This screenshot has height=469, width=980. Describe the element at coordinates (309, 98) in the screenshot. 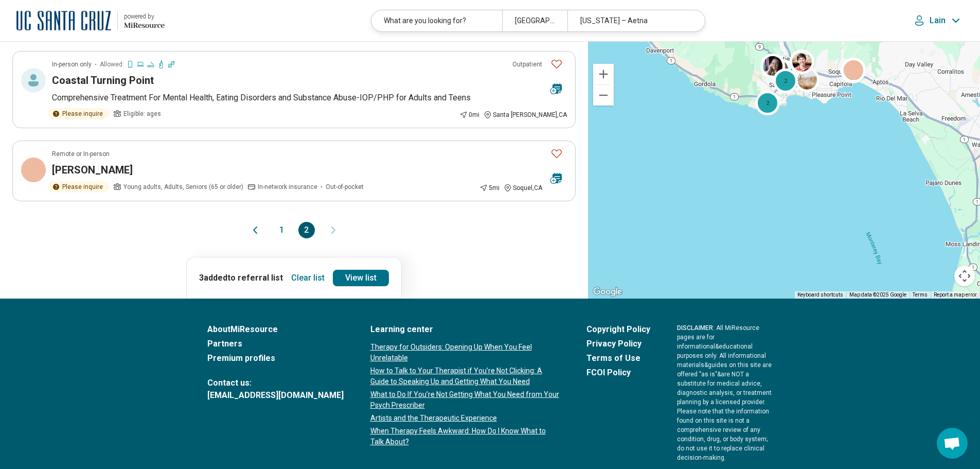

I see `p: Comprehensive Treatment For Mental Health, Eating Disorders and Substance Abuse-IOP/PHP for Adult...` at that location.